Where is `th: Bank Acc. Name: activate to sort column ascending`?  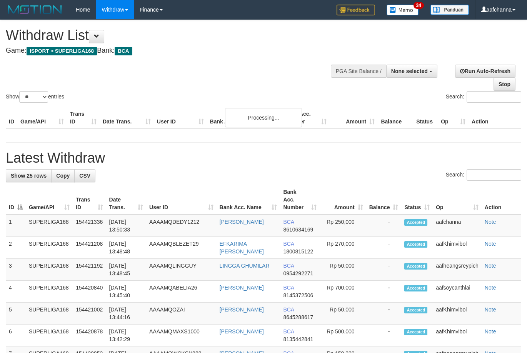 th: Bank Acc. Name: activate to sort column ascending is located at coordinates (248, 200).